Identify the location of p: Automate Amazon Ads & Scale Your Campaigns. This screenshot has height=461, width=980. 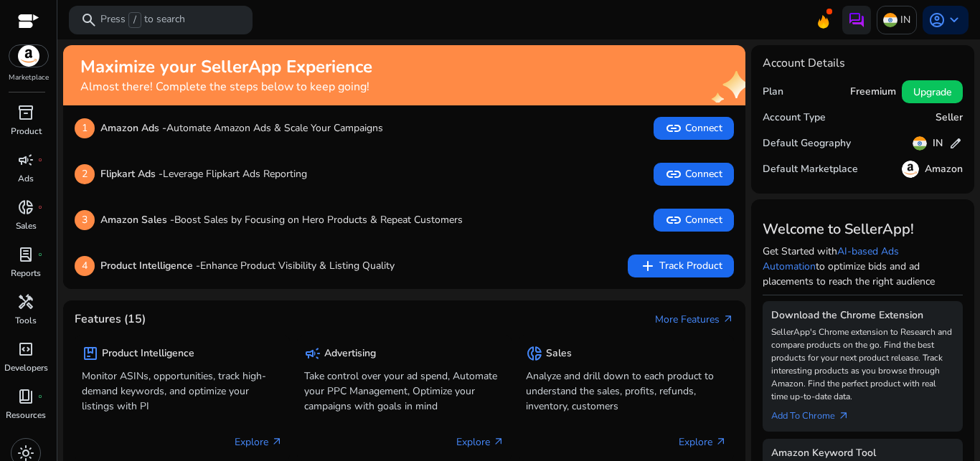
(242, 128).